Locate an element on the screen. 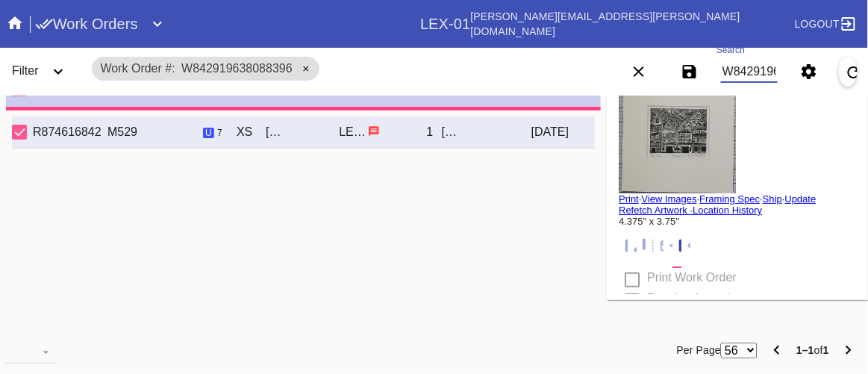 The height and width of the screenshot is (374, 868). div: XS is located at coordinates (250, 132).